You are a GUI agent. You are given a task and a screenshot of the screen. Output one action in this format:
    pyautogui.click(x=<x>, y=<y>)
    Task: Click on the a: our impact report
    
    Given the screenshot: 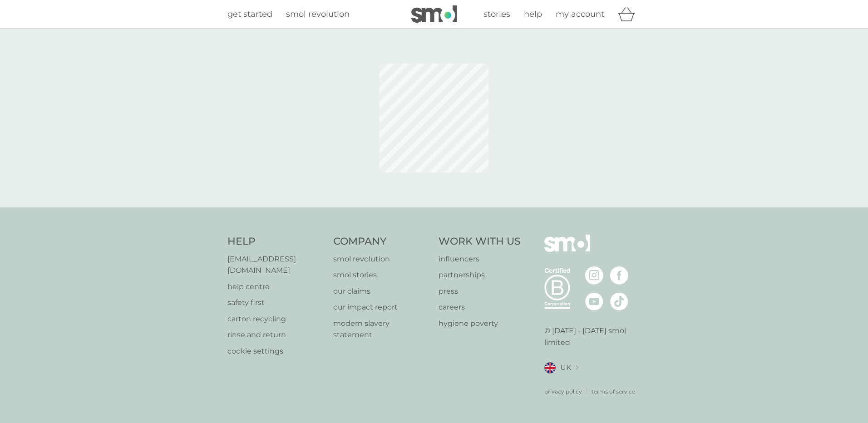 What is the action you would take?
    pyautogui.click(x=381, y=307)
    